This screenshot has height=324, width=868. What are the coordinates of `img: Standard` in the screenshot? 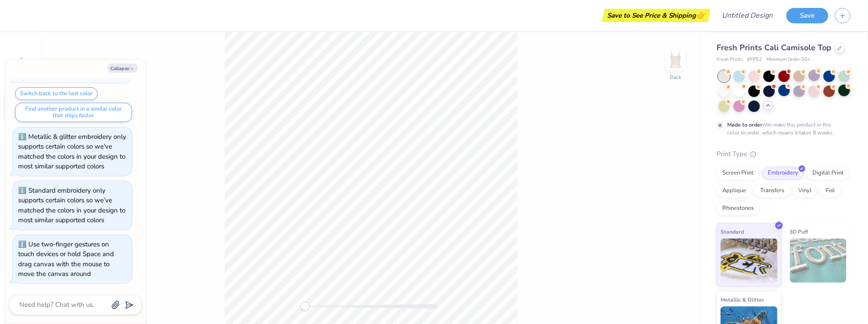 It's located at (748, 260).